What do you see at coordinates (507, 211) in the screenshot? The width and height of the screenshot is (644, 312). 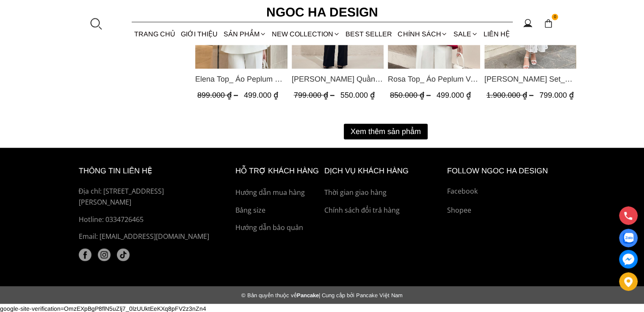 I see `a: Shopee` at bounding box center [507, 211].